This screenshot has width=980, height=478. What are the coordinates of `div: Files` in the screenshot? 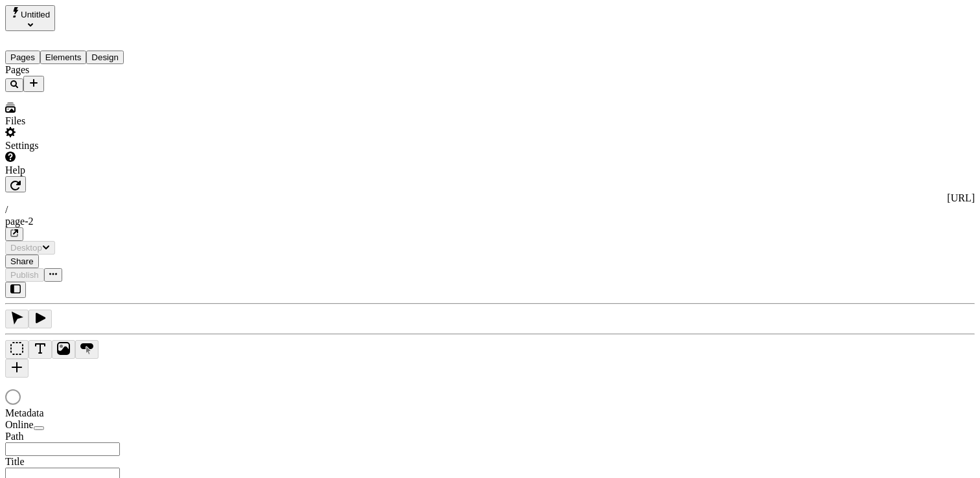 It's located at (83, 121).